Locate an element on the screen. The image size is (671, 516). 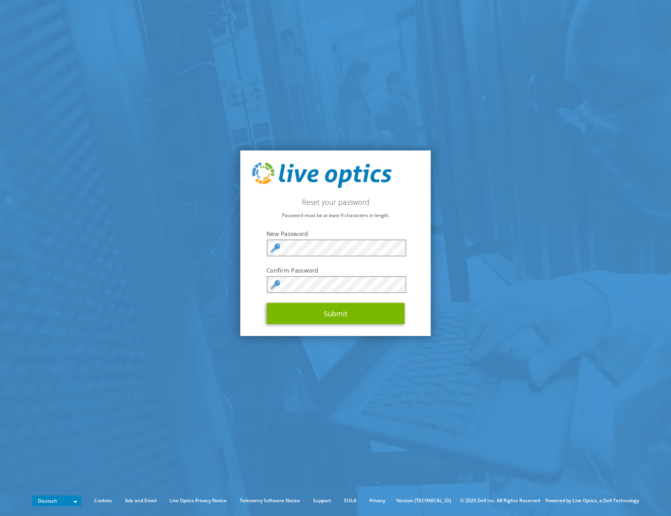
label: New Password is located at coordinates (335, 234).